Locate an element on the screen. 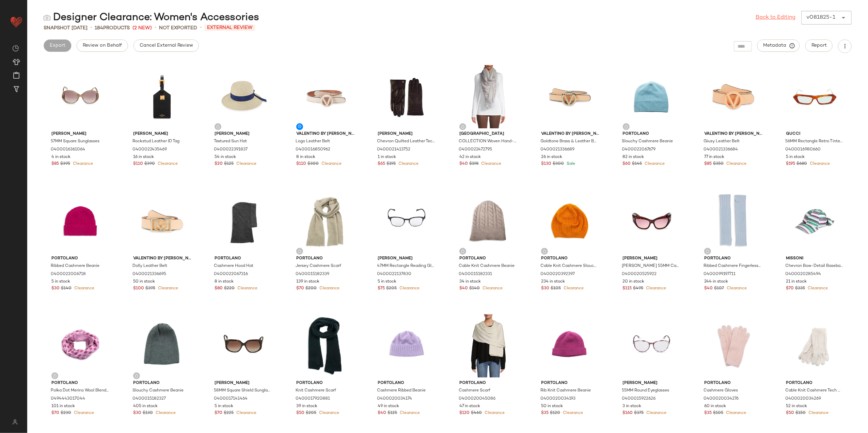  img: 0400020034193 is located at coordinates (570, 345).